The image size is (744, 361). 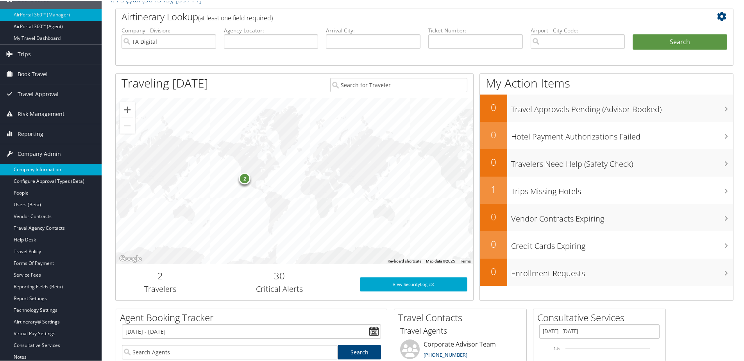 I want to click on label: Company - Division:, so click(x=169, y=30).